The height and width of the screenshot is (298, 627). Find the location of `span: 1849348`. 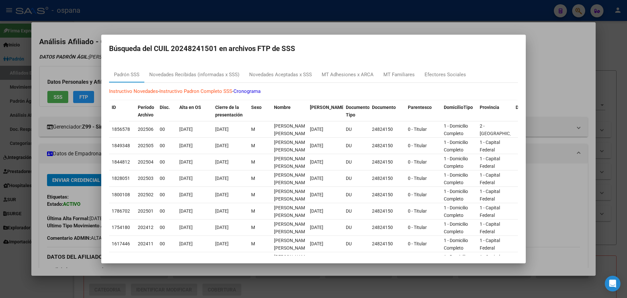

span: 1849348 is located at coordinates (121, 145).